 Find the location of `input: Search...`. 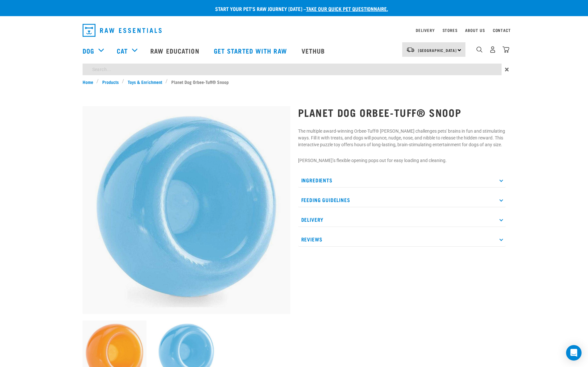

input: Search... is located at coordinates (292, 69).